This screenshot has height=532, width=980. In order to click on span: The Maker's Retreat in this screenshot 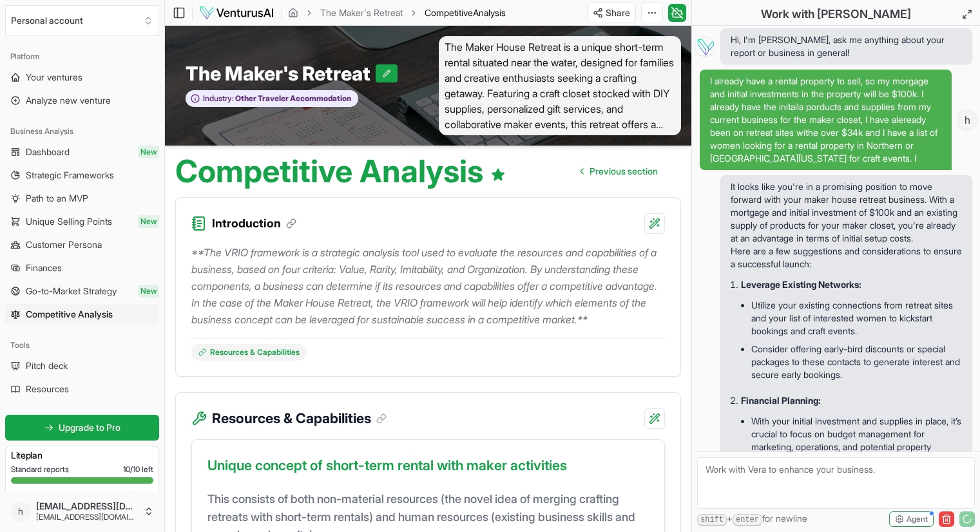, I will do `click(281, 74)`.